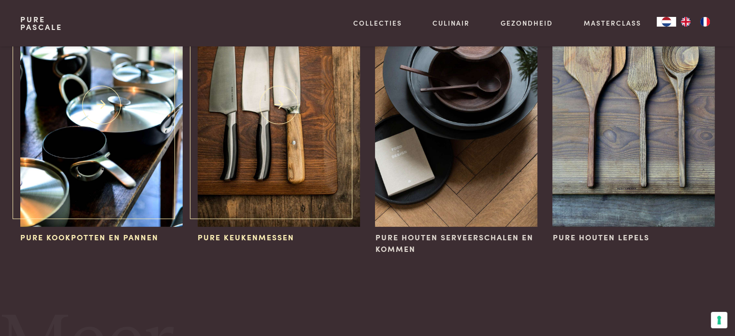 The image size is (735, 336). Describe the element at coordinates (527, 23) in the screenshot. I see `a: Gezondheid` at that location.